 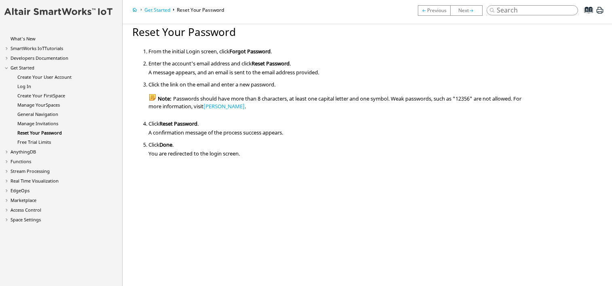 I want to click on a: EdgeOps, so click(x=20, y=191).